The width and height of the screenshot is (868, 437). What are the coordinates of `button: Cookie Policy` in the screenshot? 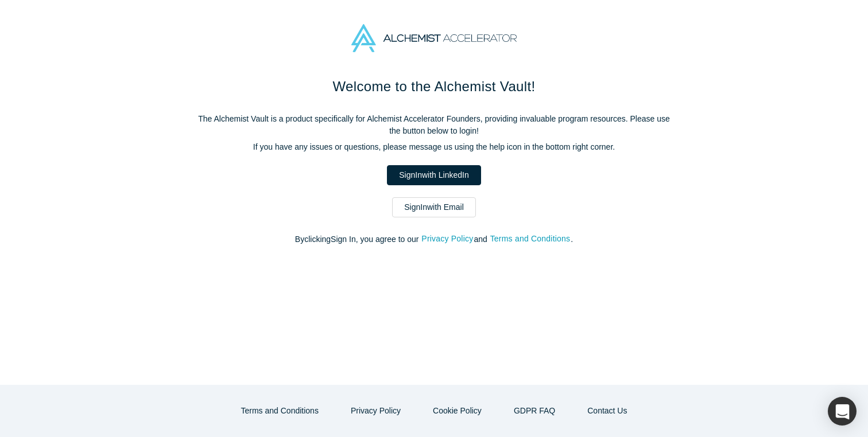 It's located at (457, 411).